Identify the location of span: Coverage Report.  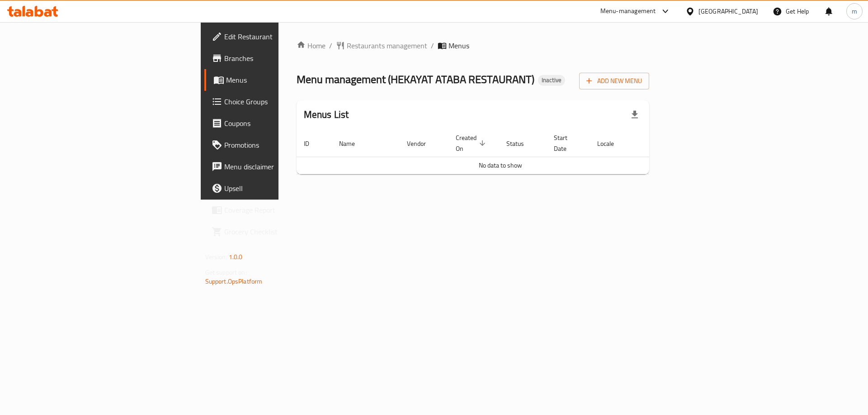
(281, 210).